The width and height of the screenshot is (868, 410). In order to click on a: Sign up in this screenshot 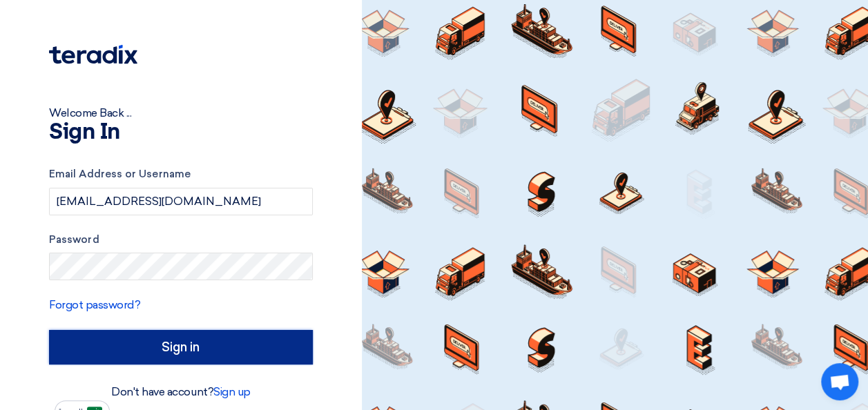, I will do `click(232, 392)`.